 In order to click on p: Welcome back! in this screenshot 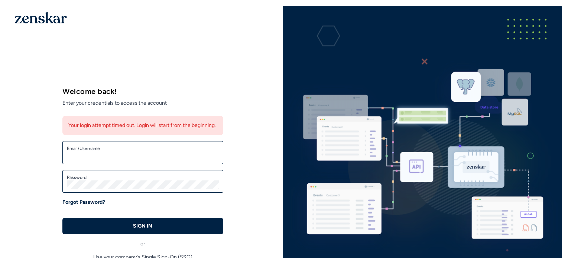, I will do `click(143, 91)`.